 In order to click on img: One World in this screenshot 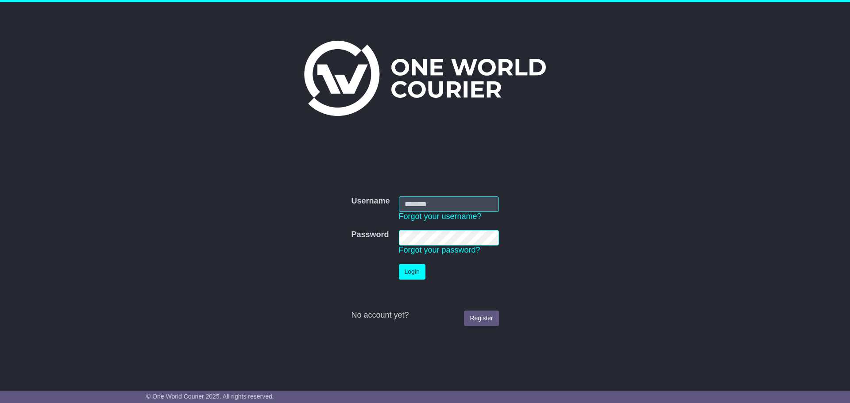, I will do `click(425, 78)`.